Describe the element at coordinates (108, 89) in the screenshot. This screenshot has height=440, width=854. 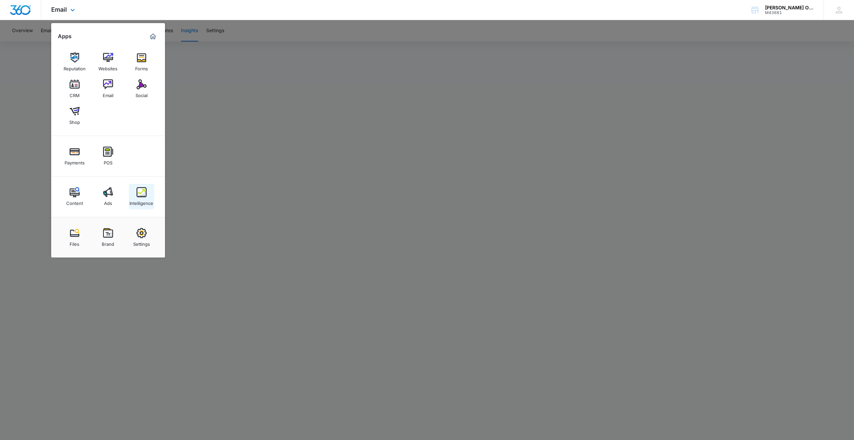
I see `a: Email` at that location.